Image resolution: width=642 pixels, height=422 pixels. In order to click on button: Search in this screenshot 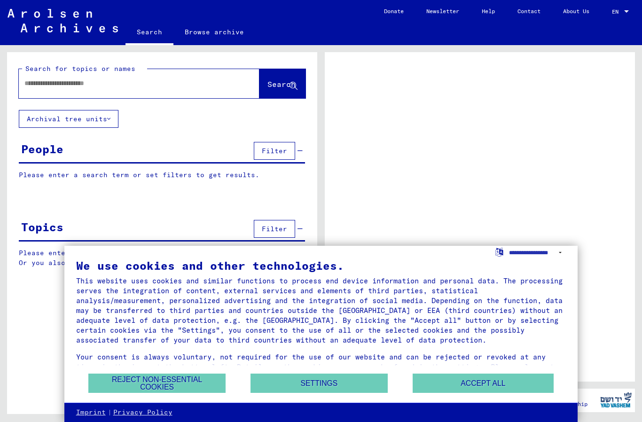, I will do `click(282, 84)`.